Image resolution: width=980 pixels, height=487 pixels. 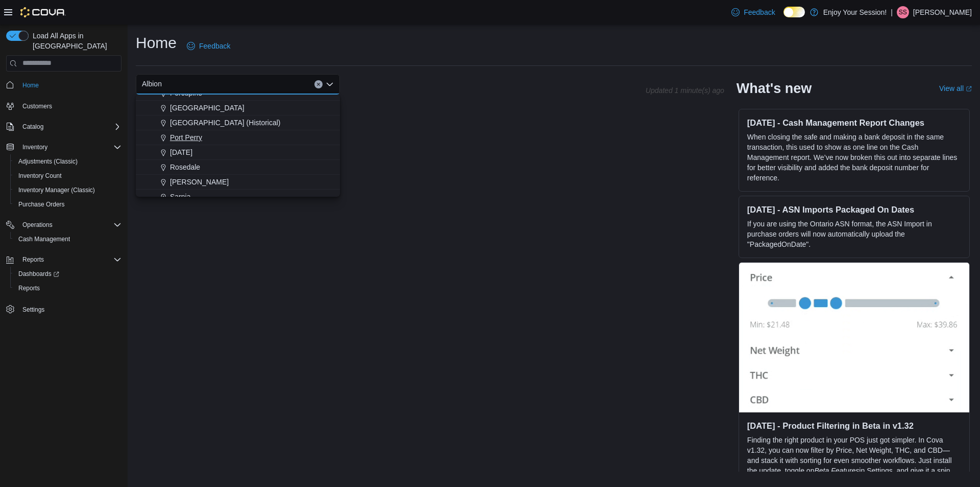 What do you see at coordinates (40, 176) in the screenshot?
I see `a: Inventory Count` at bounding box center [40, 176].